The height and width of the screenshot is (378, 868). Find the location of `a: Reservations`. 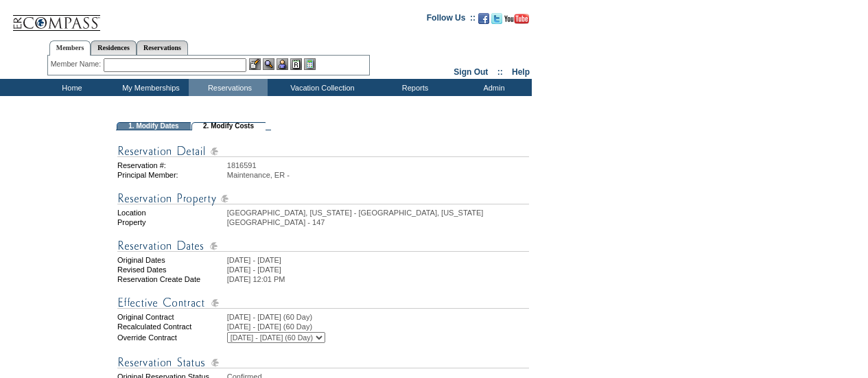

a: Reservations is located at coordinates (162, 47).